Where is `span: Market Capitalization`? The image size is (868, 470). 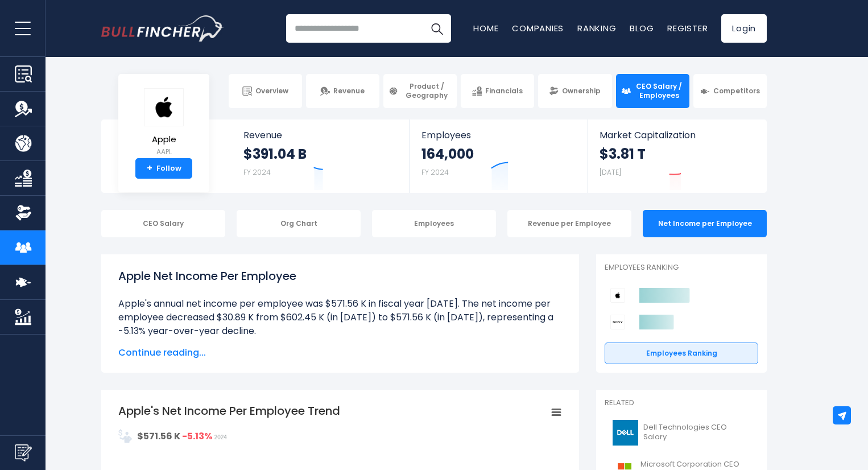
span: Market Capitalization is located at coordinates (677, 135).